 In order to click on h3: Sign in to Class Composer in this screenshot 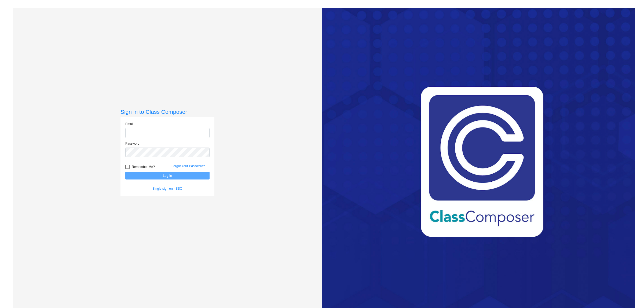, I will do `click(168, 112)`.